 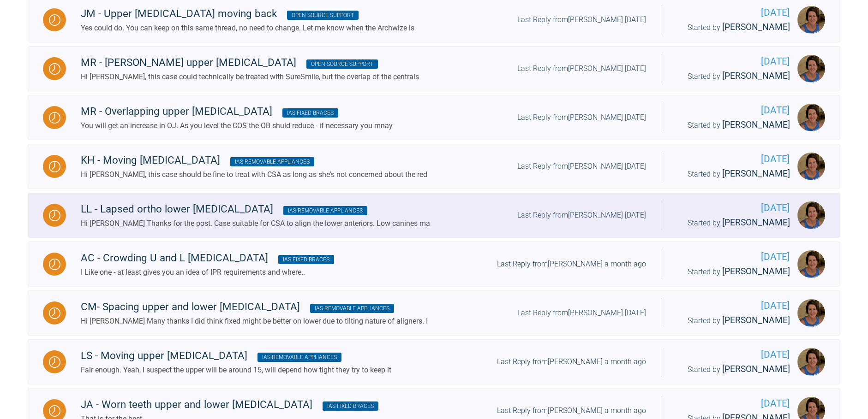 What do you see at coordinates (207, 273) in the screenshot?
I see `div: I Like one - at least gives you an idea of IPR requirements and where..` at bounding box center [207, 273].